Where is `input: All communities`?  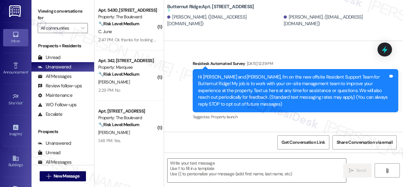 input: All communities is located at coordinates (59, 28).